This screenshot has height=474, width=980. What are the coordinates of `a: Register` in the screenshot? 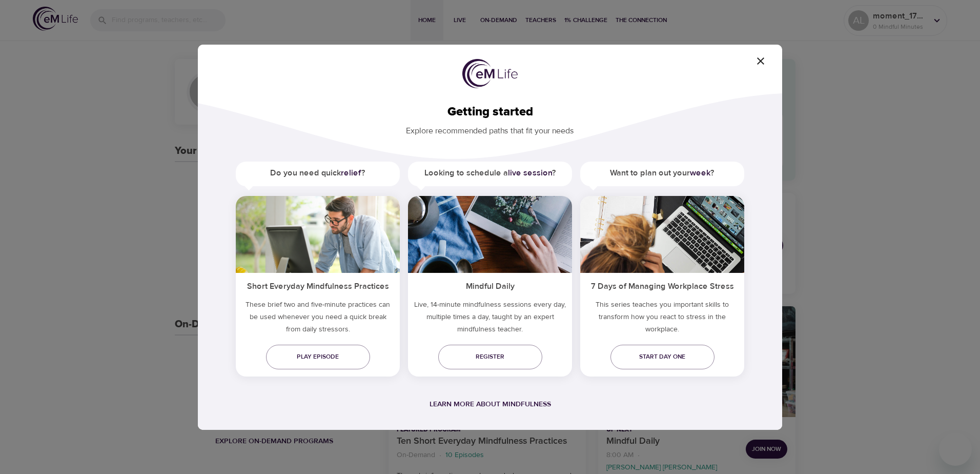 It's located at (490, 357).